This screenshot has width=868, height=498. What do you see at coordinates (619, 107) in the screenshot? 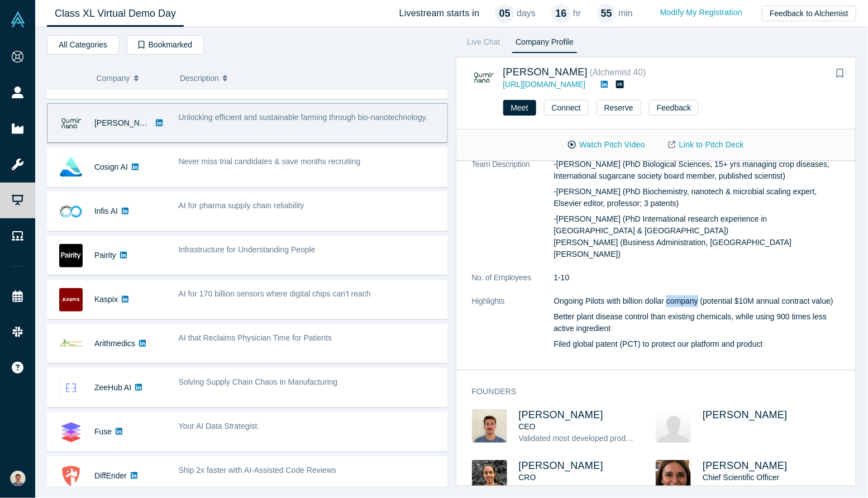
I see `button: Reserve` at bounding box center [619, 107].